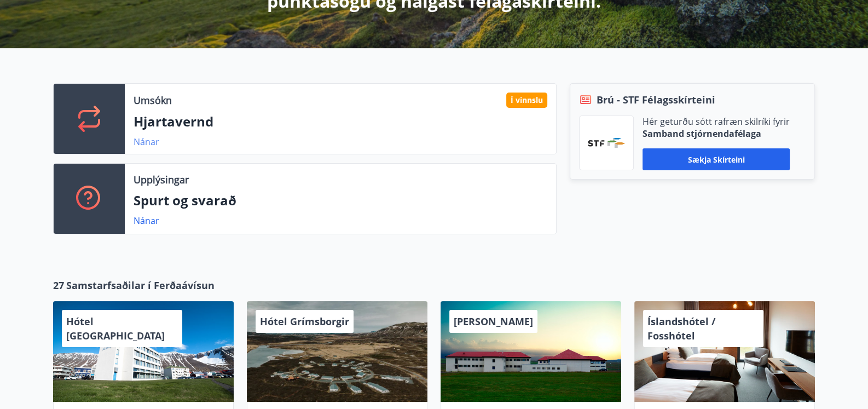 The image size is (868, 409). I want to click on p: Hér geturðu sótt rafræn skilríki fyrir, so click(716, 121).